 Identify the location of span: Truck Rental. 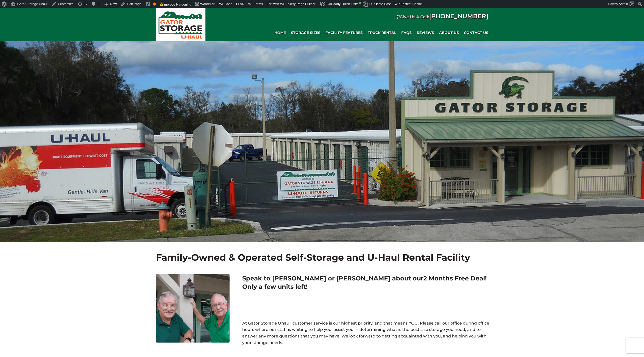
(382, 32).